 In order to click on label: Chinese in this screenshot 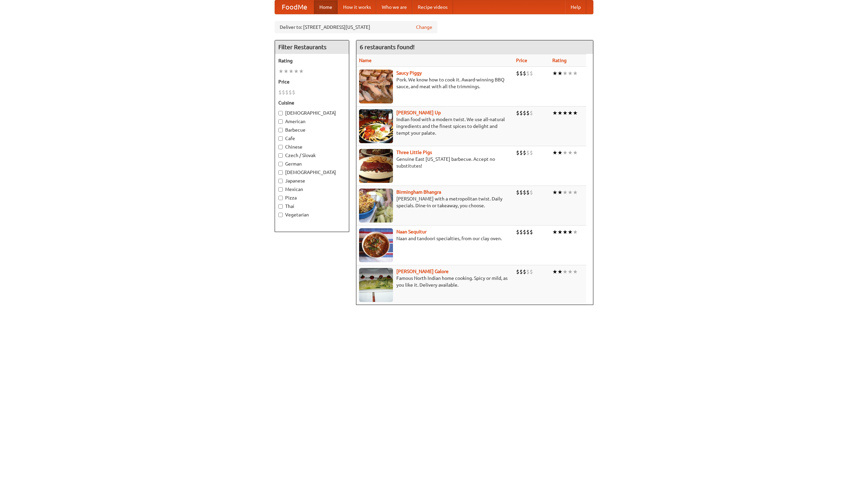, I will do `click(312, 147)`.